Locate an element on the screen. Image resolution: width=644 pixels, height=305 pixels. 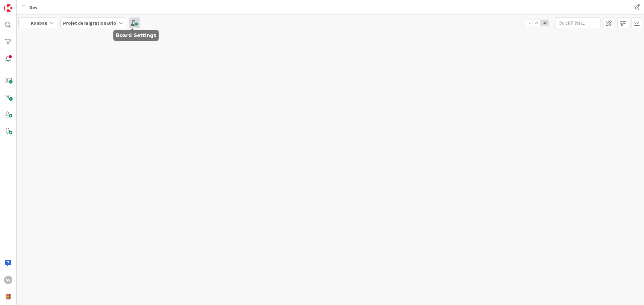
h5: Board Settings is located at coordinates (136, 35).